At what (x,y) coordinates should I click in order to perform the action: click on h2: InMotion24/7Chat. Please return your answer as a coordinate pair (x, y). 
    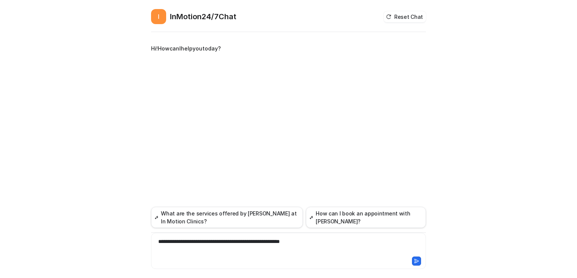
    Looking at the image, I should click on (203, 17).